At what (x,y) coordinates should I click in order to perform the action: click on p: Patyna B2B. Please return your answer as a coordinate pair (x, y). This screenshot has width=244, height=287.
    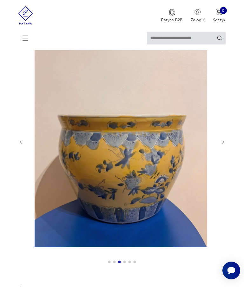
    Looking at the image, I should click on (172, 20).